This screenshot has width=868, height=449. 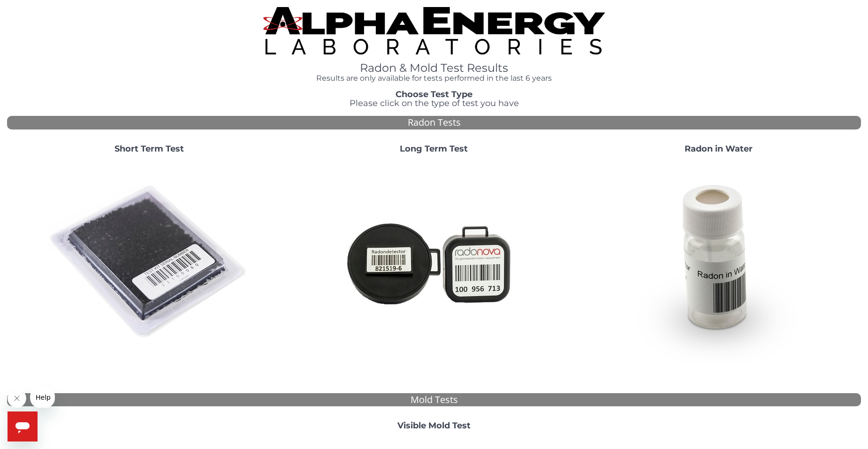 What do you see at coordinates (434, 122) in the screenshot?
I see `div: Radon Tests` at bounding box center [434, 122].